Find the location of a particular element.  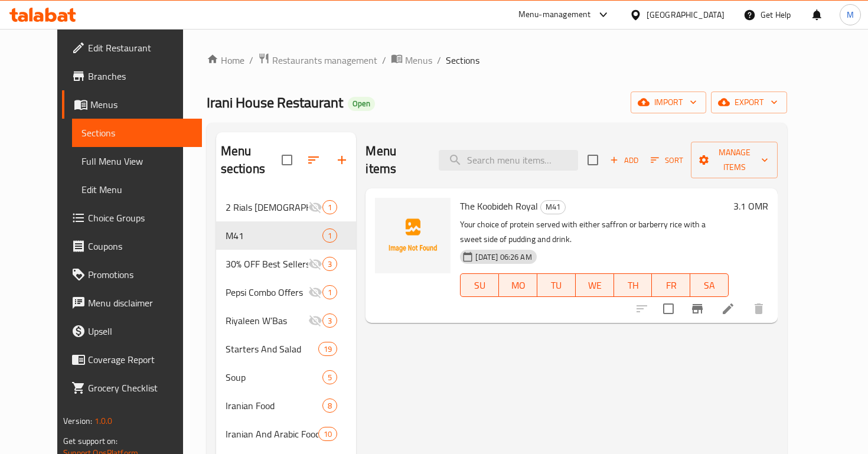

span: Sort items is located at coordinates (666, 160).